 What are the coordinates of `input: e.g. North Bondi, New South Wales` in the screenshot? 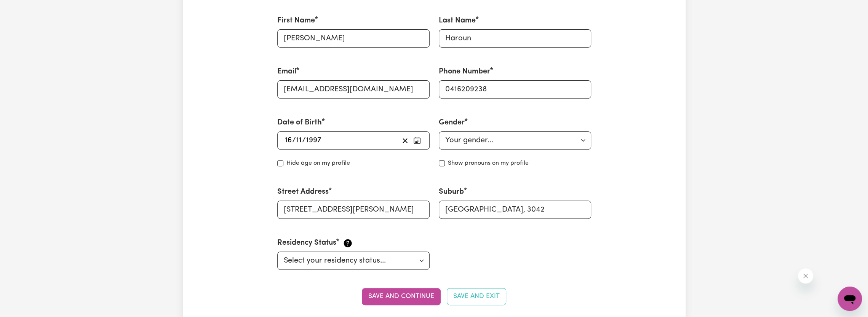 It's located at (514, 210).